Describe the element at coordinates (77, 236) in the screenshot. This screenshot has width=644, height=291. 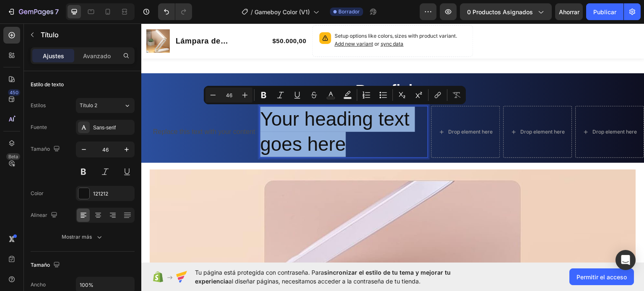
I see `font: Mostrar más` at that location.